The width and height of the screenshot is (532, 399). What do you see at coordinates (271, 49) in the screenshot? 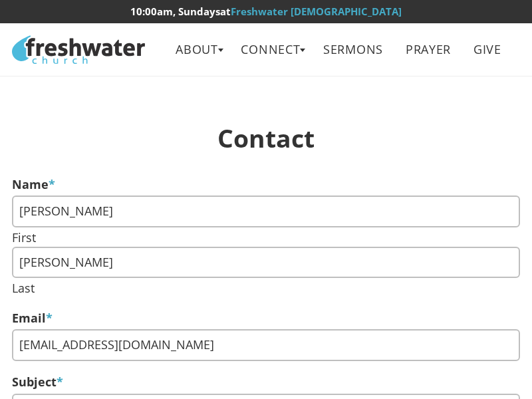
I see `a: Connect` at bounding box center [271, 49].